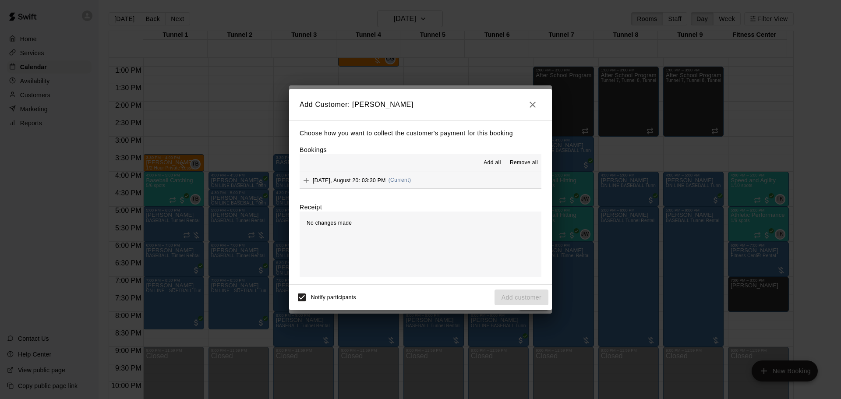 The height and width of the screenshot is (399, 841). What do you see at coordinates (524, 163) in the screenshot?
I see `button: Remove all` at bounding box center [524, 163].